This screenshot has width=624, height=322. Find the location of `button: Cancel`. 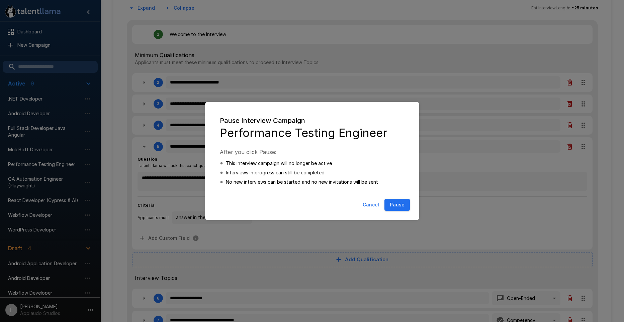

button: Cancel is located at coordinates (371, 205).